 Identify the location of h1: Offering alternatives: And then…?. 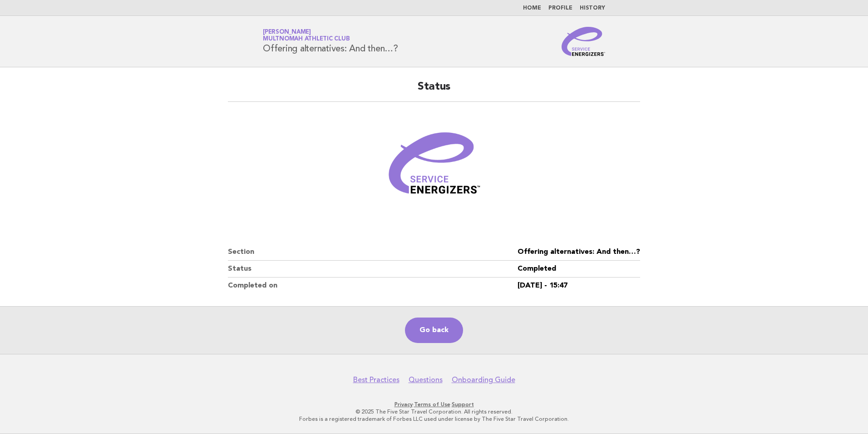
(331, 41).